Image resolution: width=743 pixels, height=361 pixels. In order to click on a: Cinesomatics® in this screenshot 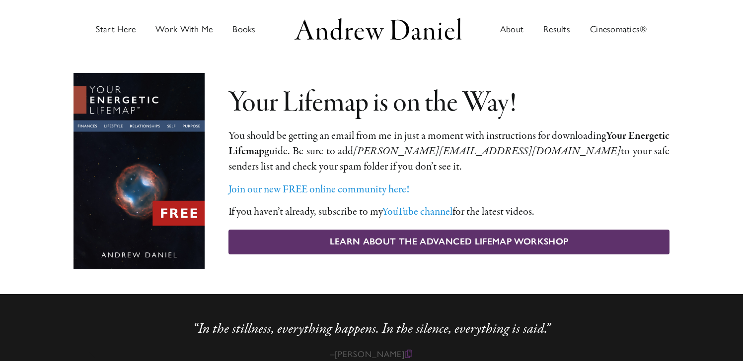, I will do `click(618, 29)`.